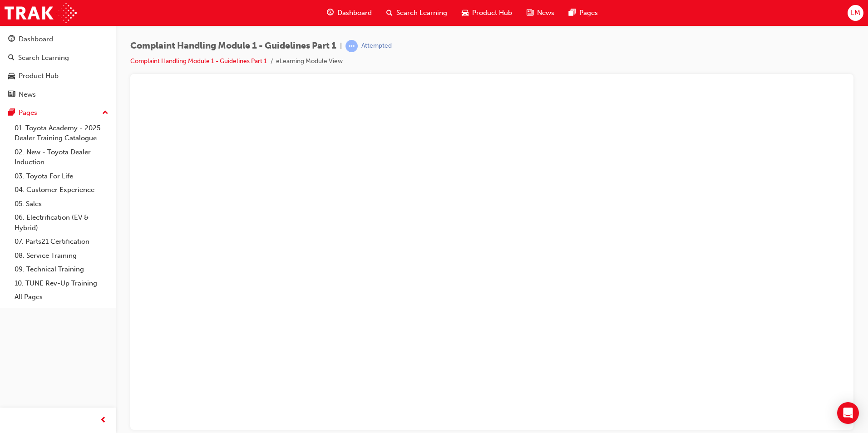  What do you see at coordinates (40, 13) in the screenshot?
I see `img: Trak` at bounding box center [40, 13].